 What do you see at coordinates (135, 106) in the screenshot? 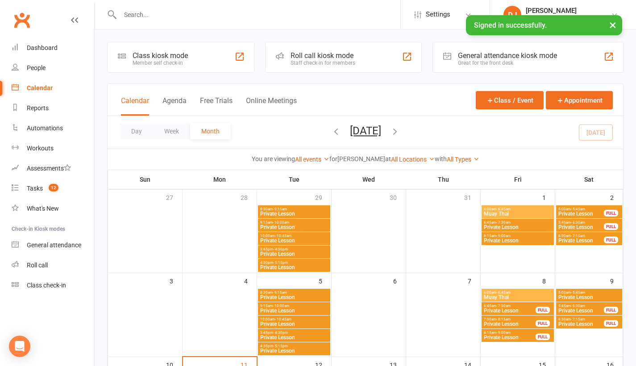
I see `button: Calendar` at bounding box center [135, 106].